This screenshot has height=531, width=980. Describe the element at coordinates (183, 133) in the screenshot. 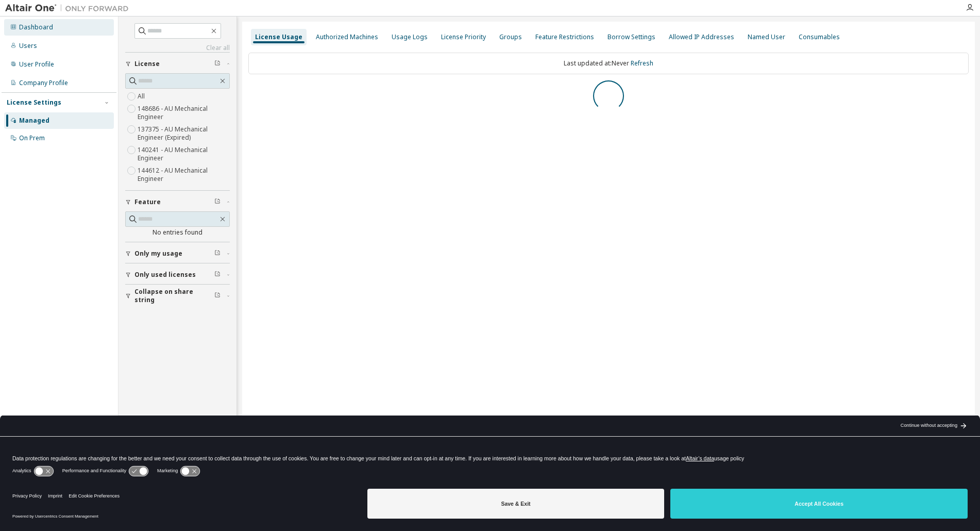

I see `label: 137375 - AU Mechanical Engineer (Expired)` at that location.